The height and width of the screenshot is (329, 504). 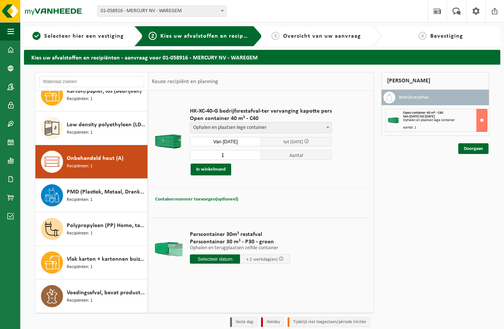 What do you see at coordinates (78, 36) in the screenshot?
I see `a: 1Selecteer hier een vestiging` at bounding box center [78, 36].